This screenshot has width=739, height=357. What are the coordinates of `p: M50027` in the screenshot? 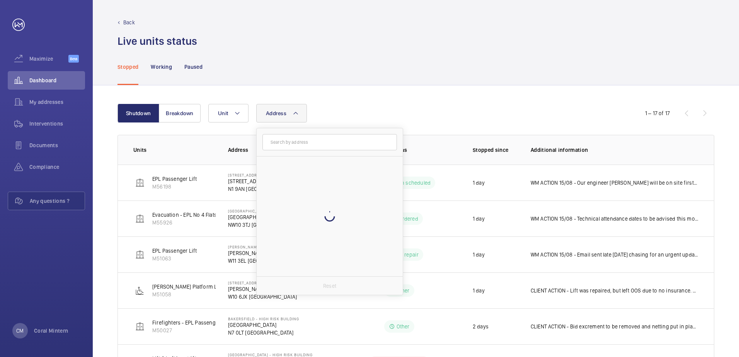 It's located at (197, 331).